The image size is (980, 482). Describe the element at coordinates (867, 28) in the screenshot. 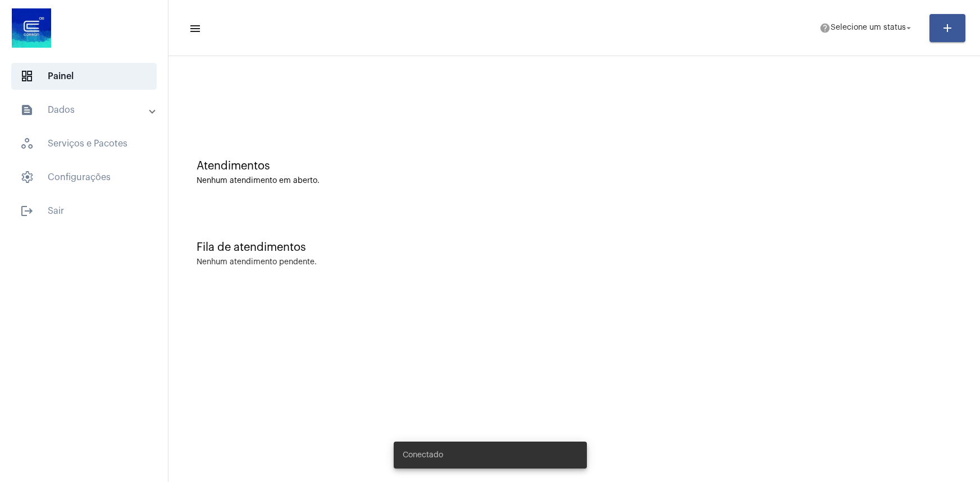

I see `button: Selecione um status` at that location.